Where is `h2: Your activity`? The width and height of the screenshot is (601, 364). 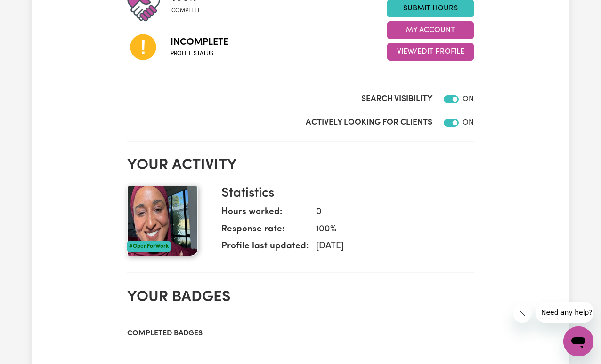
h2: Your activity is located at coordinates (300, 166).